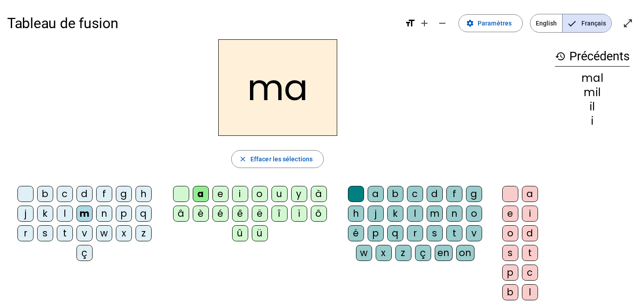 The height and width of the screenshot is (303, 644). I want to click on button: Augmenter la taille de la police, so click(424, 23).